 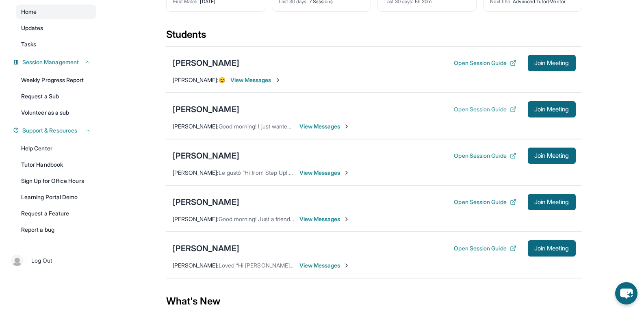 What do you see at coordinates (50, 131) in the screenshot?
I see `span: Support & Resources` at bounding box center [50, 131].